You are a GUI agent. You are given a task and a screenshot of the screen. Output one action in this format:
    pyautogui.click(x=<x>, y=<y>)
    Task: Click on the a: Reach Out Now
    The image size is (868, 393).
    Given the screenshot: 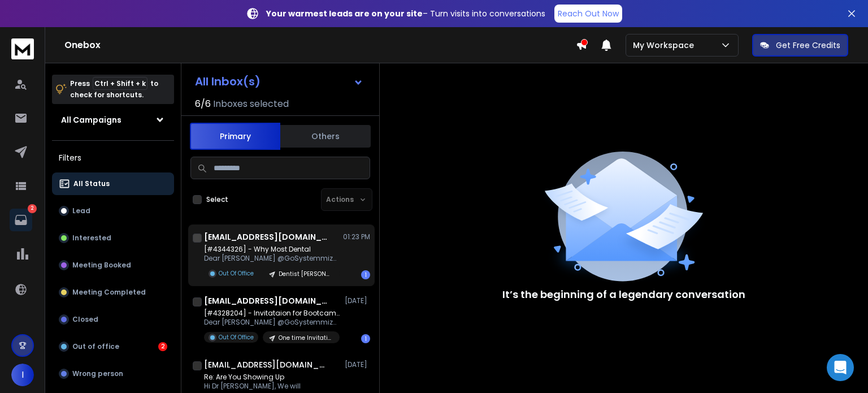 What is the action you would take?
    pyautogui.click(x=589, y=14)
    